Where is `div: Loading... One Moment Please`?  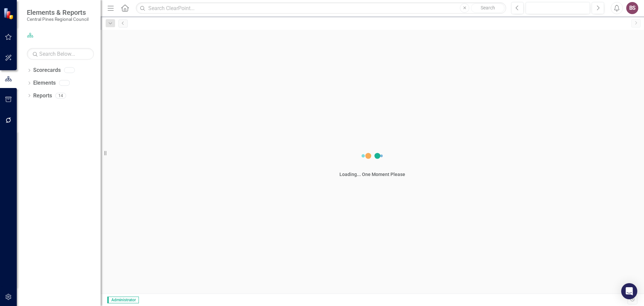
div: Loading... One Moment Please is located at coordinates (373, 174).